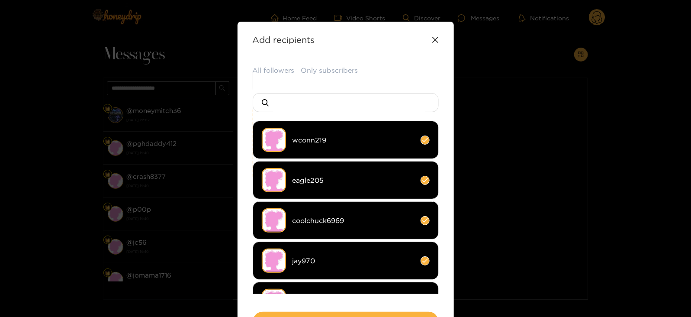  Describe the element at coordinates (353, 140) in the screenshot. I see `span: wconn219` at that location.